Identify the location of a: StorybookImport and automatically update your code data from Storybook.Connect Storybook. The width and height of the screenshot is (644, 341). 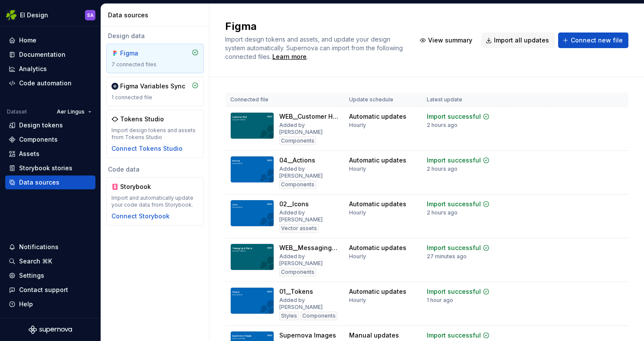
(155, 202).